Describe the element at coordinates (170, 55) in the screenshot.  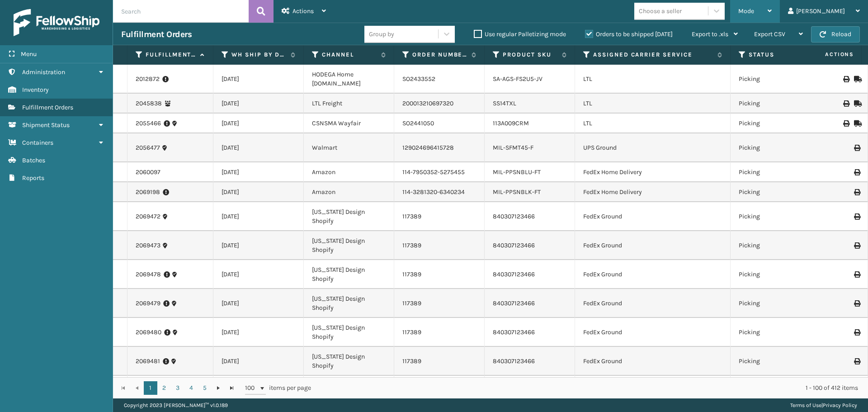
I see `label: Fulfillment Order Id` at that location.